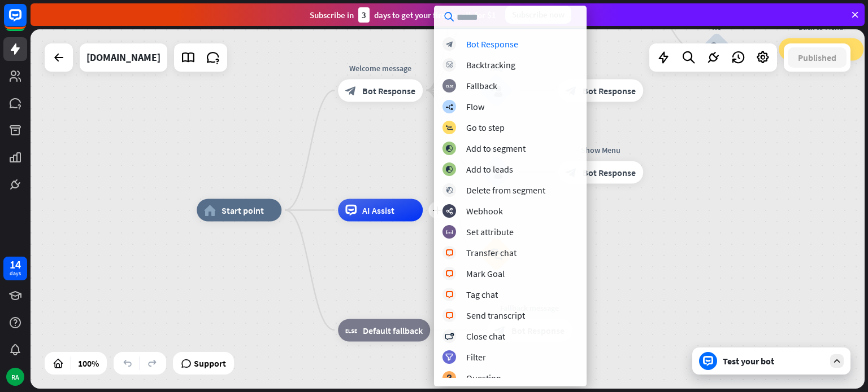 The image size is (868, 392). I want to click on div: Bot Response, so click(492, 44).